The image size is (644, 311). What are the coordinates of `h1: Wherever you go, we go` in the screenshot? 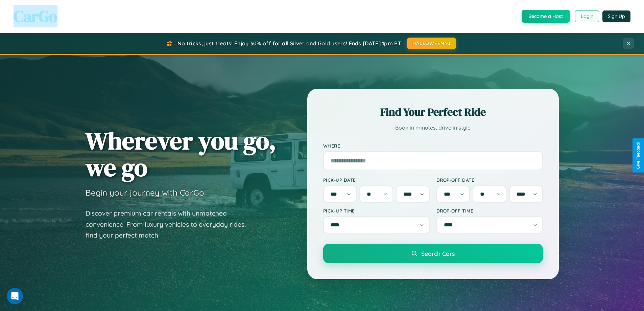 It's located at (181, 154).